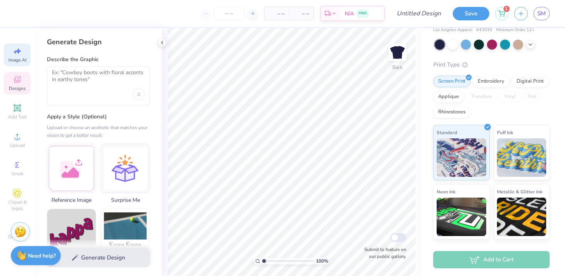  Describe the element at coordinates (139, 94) in the screenshot. I see `div: Upload image` at that location.